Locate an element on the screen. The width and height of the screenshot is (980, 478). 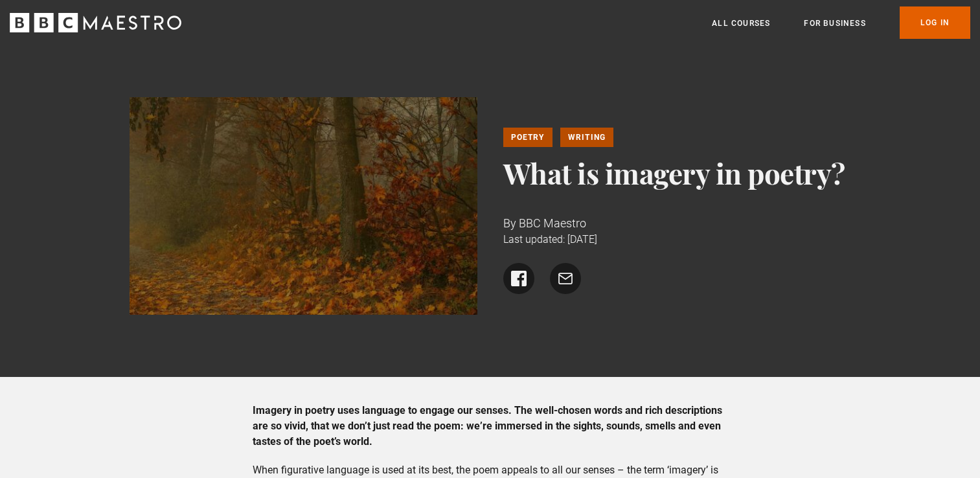
a: All Courses is located at coordinates (741, 24).